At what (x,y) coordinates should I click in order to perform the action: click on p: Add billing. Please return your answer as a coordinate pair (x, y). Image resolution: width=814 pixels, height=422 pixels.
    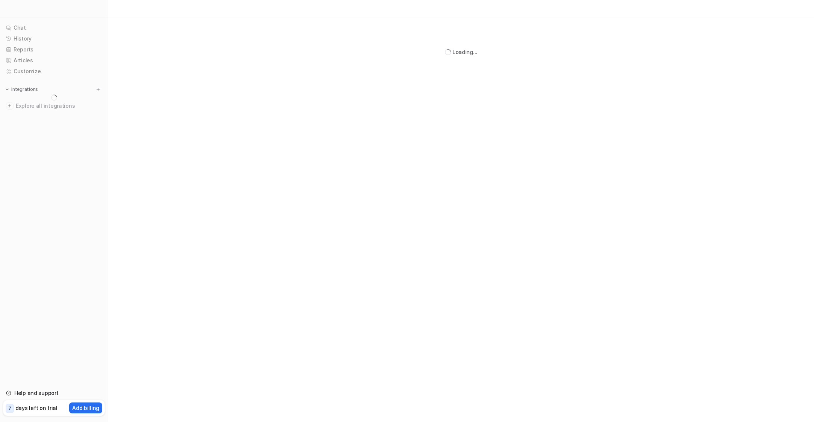
    Looking at the image, I should click on (86, 408).